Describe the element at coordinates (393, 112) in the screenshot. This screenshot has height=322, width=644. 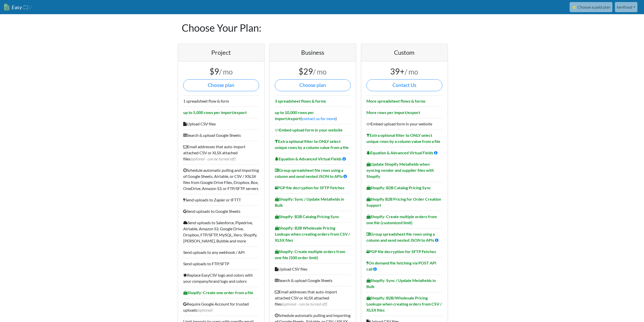
I see `b: More rows per import/export` at that location.